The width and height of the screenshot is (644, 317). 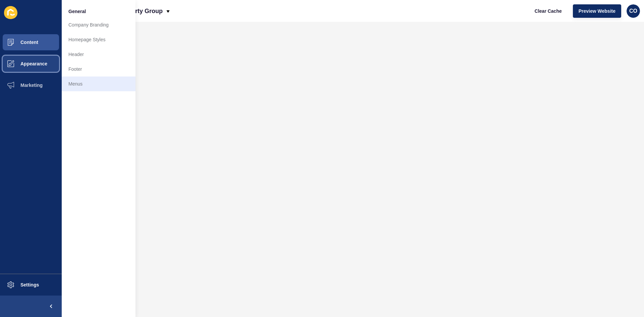 I want to click on a: Homepage Styles, so click(x=98, y=40).